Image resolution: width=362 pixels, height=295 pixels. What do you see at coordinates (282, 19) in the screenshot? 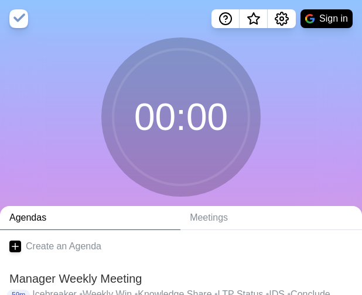
I see `button: Settings` at bounding box center [282, 19].